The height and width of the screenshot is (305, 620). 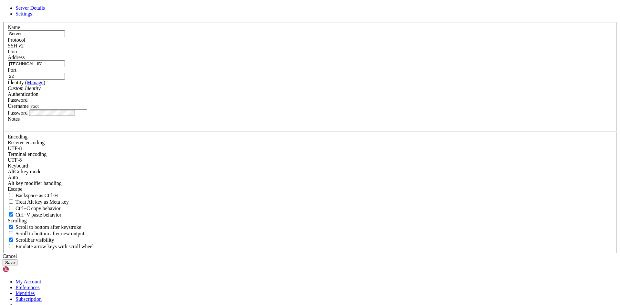 I want to click on a: My Account, so click(x=28, y=282).